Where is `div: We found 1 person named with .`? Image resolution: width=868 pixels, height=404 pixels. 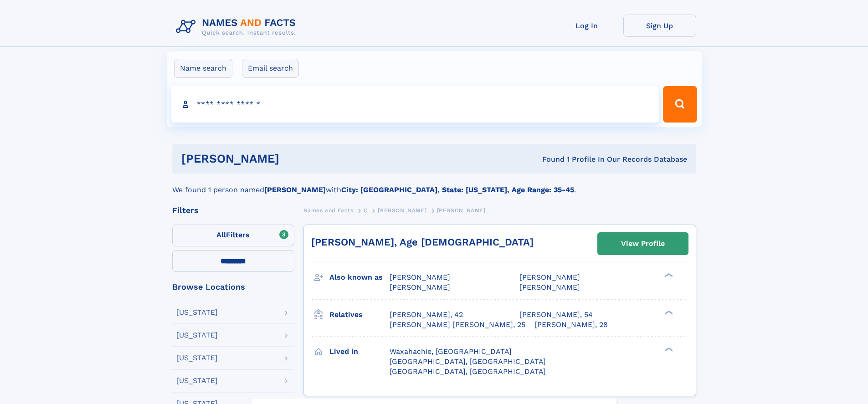
div: We found 1 person named with . is located at coordinates (434, 184).